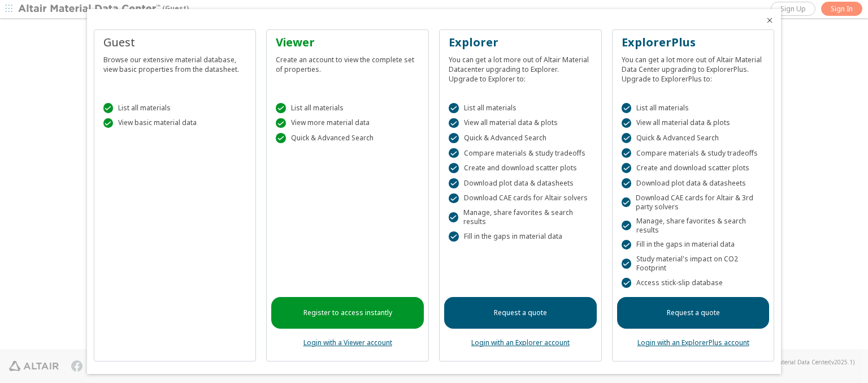  I want to click on div: Study material's impact on CO2 Footprint, so click(694, 263).